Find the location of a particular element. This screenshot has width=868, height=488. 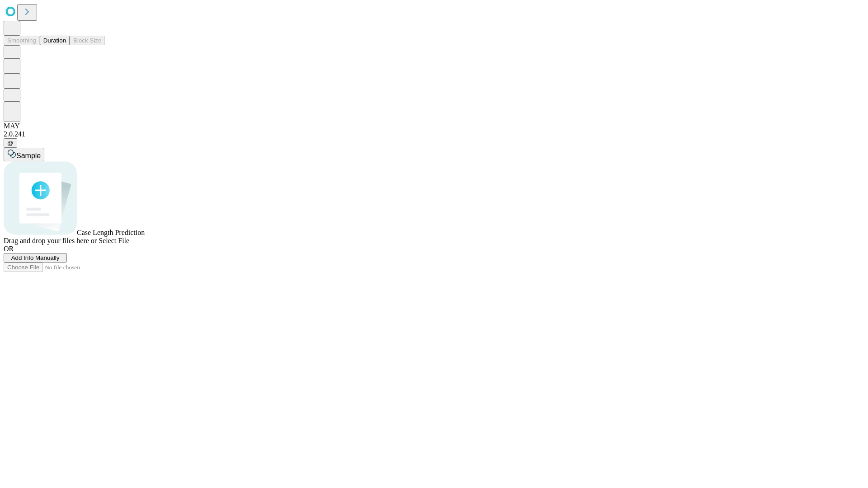

button: Sample is located at coordinates (24, 154).